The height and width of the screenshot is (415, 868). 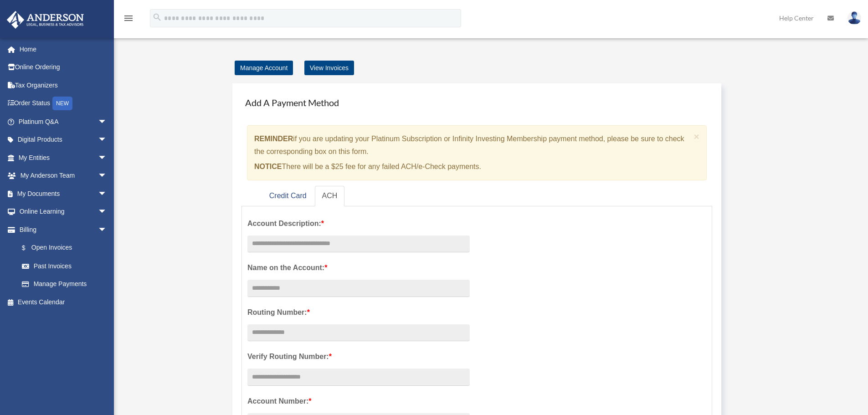 I want to click on label: Account Number:, so click(x=358, y=401).